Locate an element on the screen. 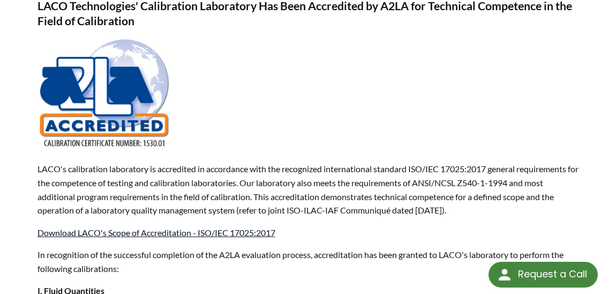 The width and height of the screenshot is (616, 294). img: round button is located at coordinates (505, 274).